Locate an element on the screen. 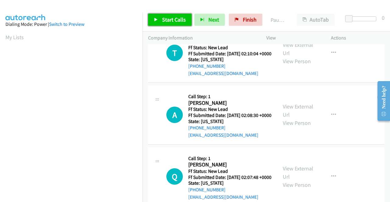 The height and width of the screenshot is (202, 390). a: My Lists is located at coordinates (15, 37).